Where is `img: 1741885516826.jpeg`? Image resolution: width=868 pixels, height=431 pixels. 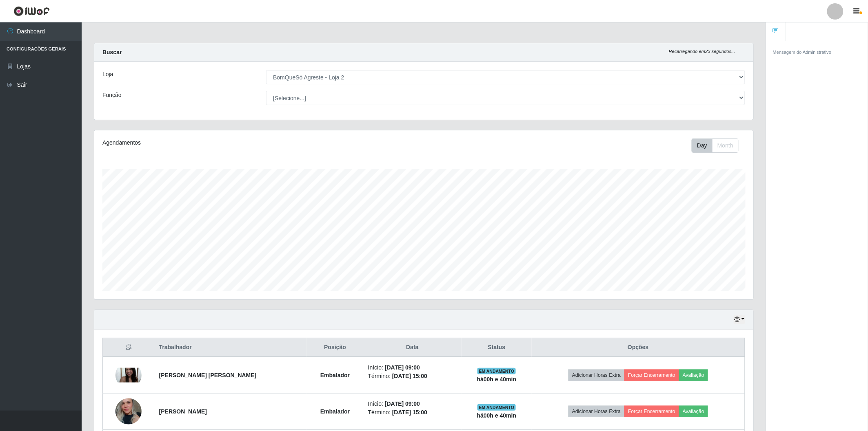 img: 1741885516826.jpeg is located at coordinates (129, 412).